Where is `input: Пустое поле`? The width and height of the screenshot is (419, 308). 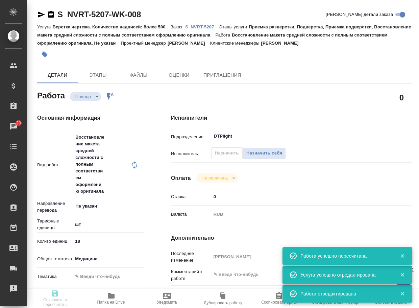
input: Пустое поле is located at coordinates (301, 256).